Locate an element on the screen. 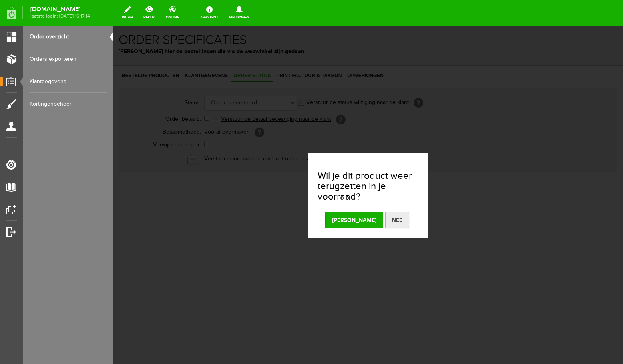 Image resolution: width=623 pixels, height=364 pixels. a: Order overzicht is located at coordinates (68, 37).